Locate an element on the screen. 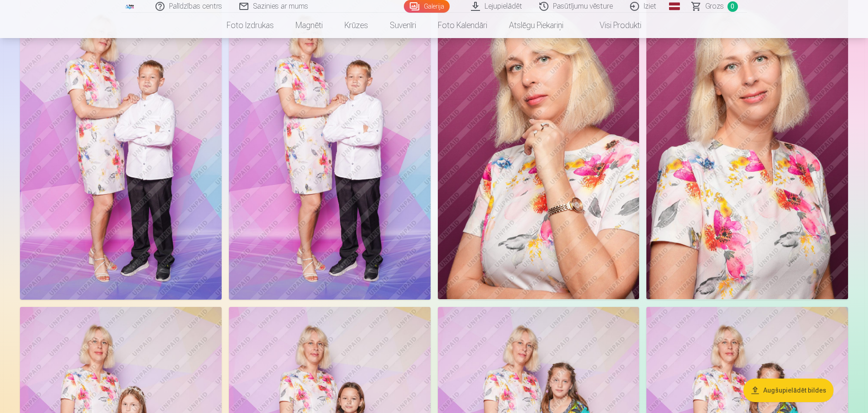  img: /fa1 is located at coordinates (130, 6).